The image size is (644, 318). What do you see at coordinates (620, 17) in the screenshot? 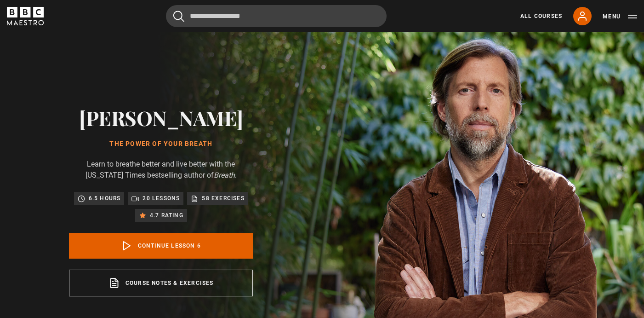
I see `button: Toggle navigation` at bounding box center [620, 17].